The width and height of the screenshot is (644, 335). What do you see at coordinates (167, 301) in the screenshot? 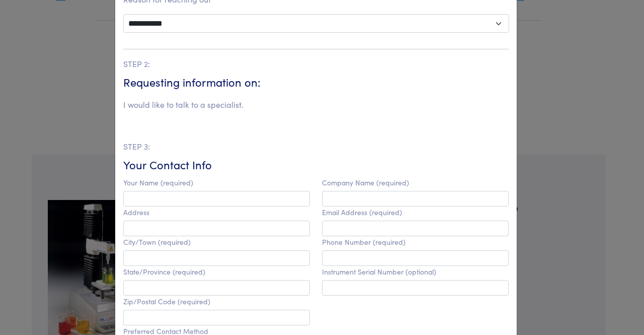
I see `label: Zip/Postal Code (required)` at bounding box center [167, 301].